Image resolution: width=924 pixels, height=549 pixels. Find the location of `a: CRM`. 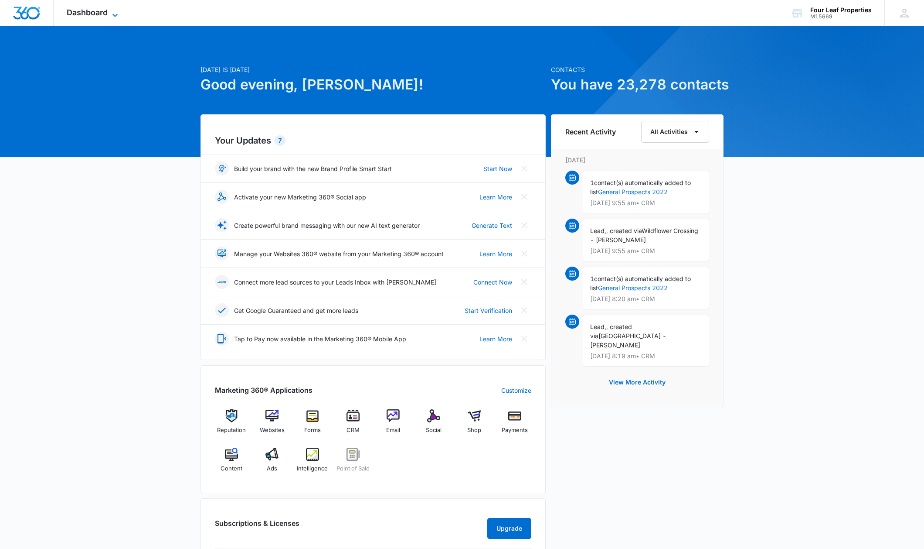

a: CRM is located at coordinates (353, 425).